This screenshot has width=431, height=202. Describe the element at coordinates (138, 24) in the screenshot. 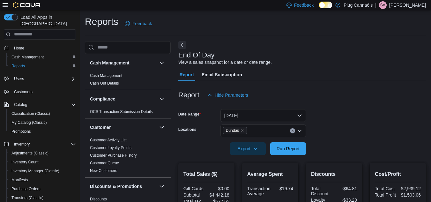

I see `a: Feedback` at that location.